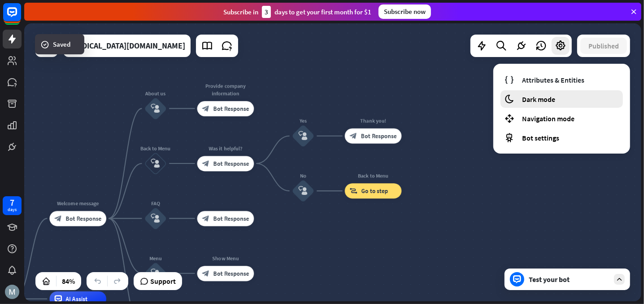 This screenshot has width=644, height=304. I want to click on div: Show Menu, so click(225, 258).